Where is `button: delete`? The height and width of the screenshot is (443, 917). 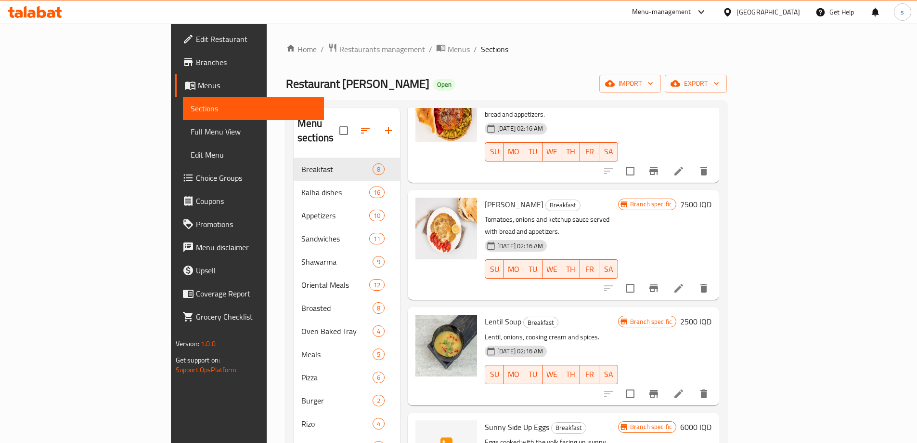
button: delete is located at coordinates (704, 288).